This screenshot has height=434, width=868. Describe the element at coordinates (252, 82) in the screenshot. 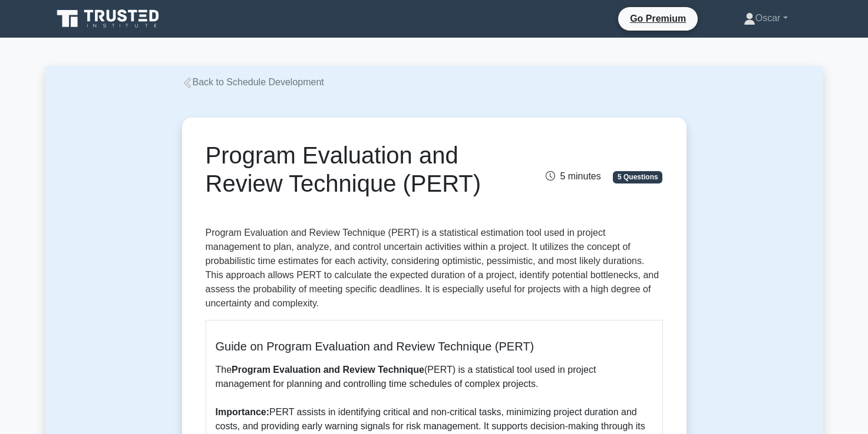

I see `a: Back to Schedule Development` at that location.